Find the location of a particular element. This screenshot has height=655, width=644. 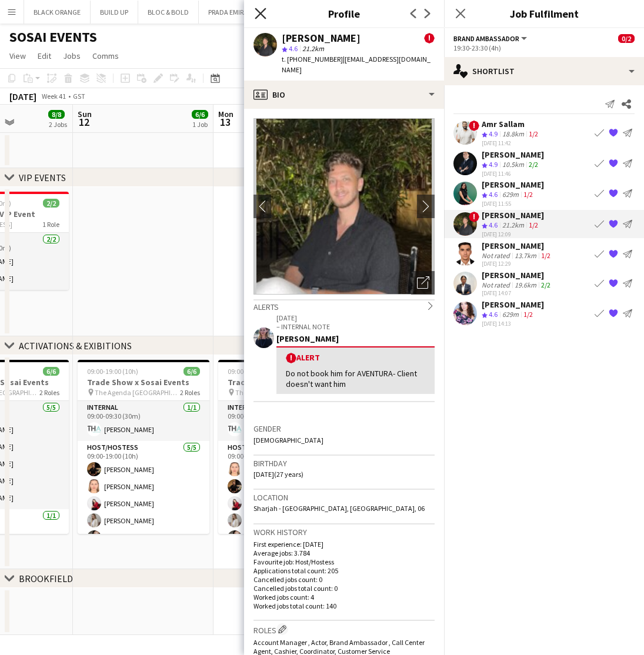

a: Jobs is located at coordinates (72, 55).